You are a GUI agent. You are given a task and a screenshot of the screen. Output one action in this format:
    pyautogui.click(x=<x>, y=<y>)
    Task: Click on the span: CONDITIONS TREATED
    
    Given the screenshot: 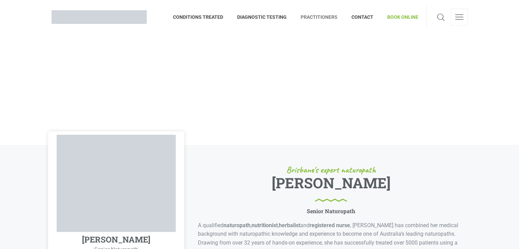 What is the action you would take?
    pyautogui.click(x=202, y=17)
    